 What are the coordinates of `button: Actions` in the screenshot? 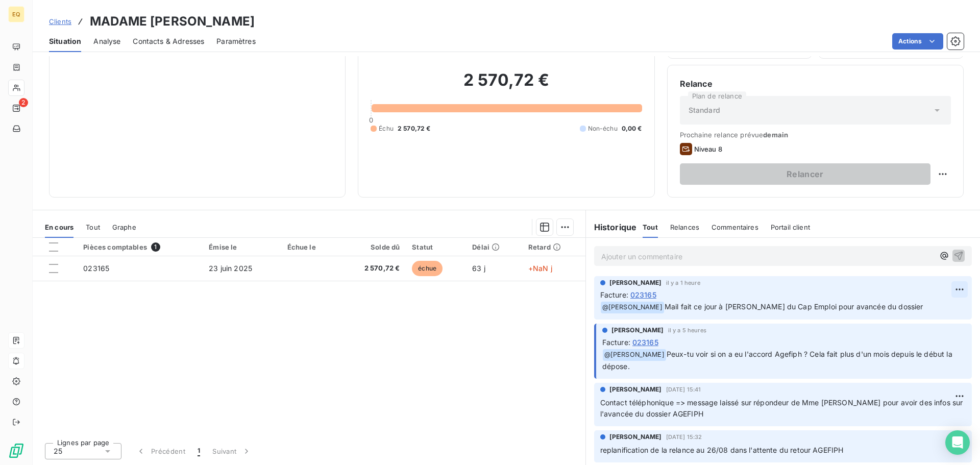 It's located at (917, 41).